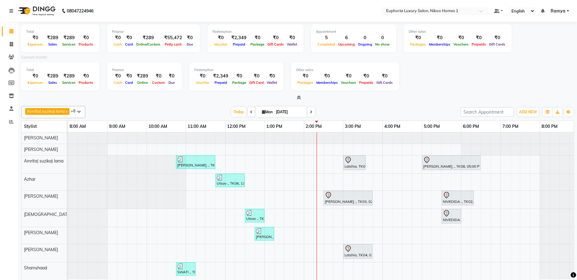  I want to click on a: 3:00 PM, so click(353, 126).